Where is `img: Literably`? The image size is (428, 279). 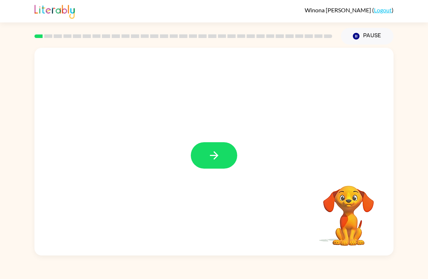
img: Literably is located at coordinates (54, 11).